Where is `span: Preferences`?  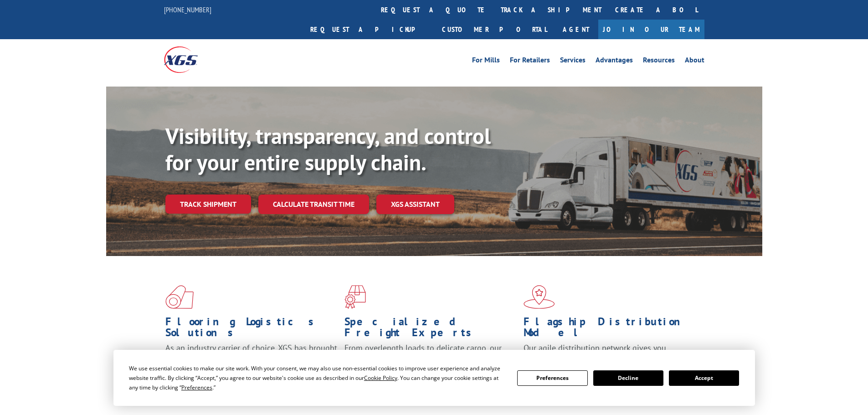 span: Preferences is located at coordinates (197, 388).